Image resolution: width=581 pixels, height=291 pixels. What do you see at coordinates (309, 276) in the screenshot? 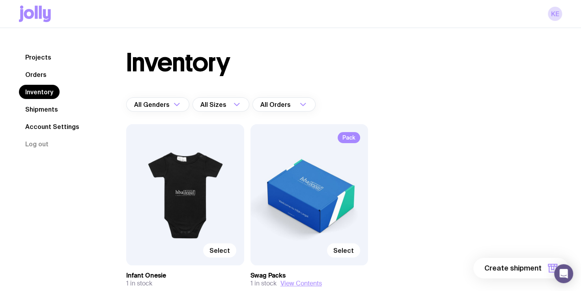
I see `h3: Swag Packs` at bounding box center [309, 276].